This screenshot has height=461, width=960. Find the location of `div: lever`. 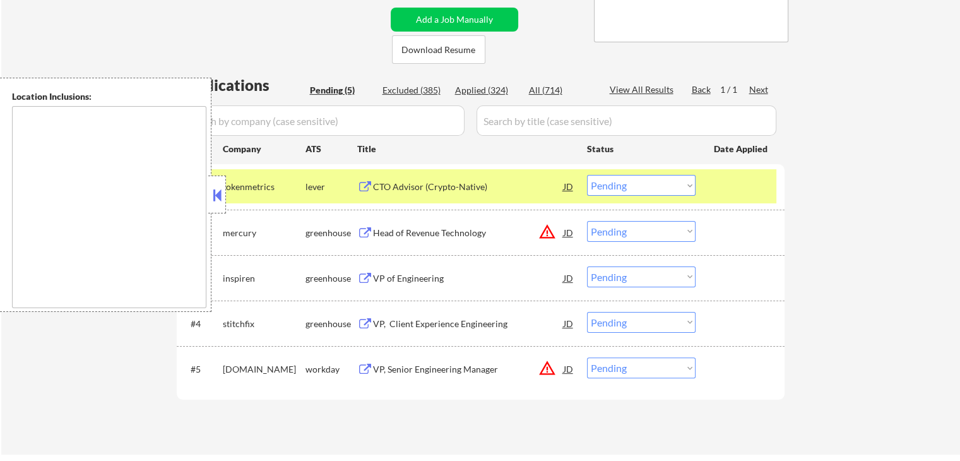

div: lever is located at coordinates (331, 187).